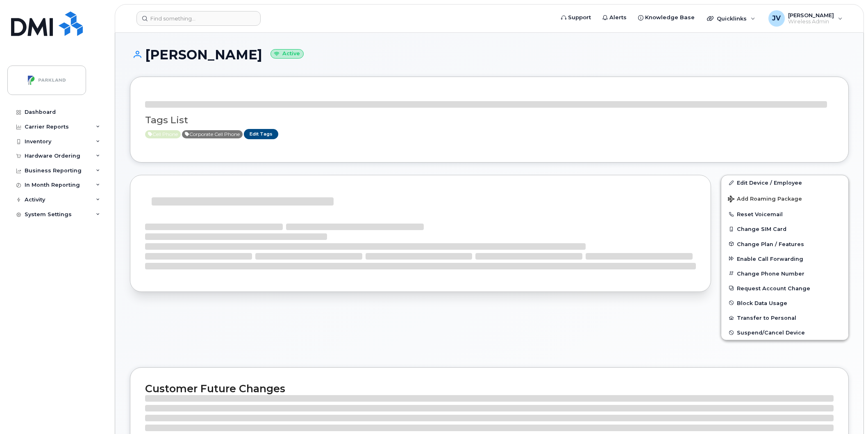 This screenshot has height=434, width=868. Describe the element at coordinates (770, 259) in the screenshot. I see `span: Enable Call Forwarding` at that location.